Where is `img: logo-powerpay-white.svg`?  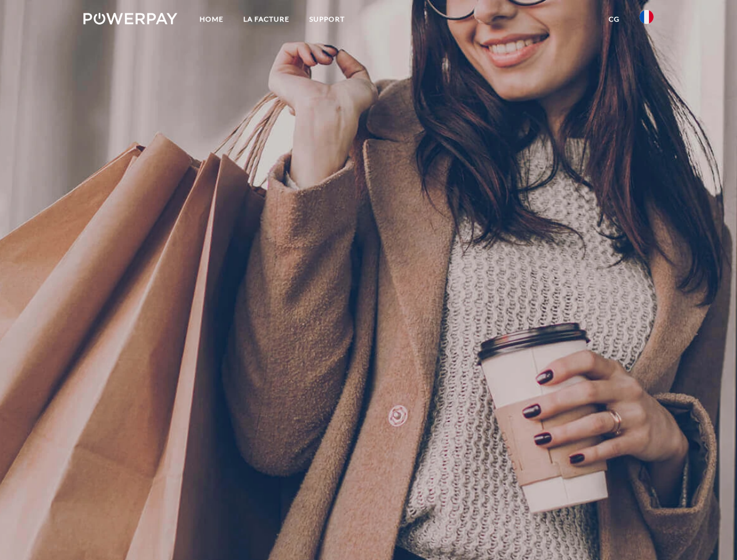 img: logo-powerpay-white.svg is located at coordinates (130, 19).